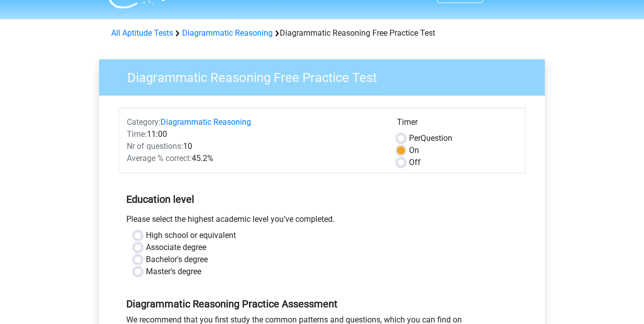 This screenshot has height=324, width=644. Describe the element at coordinates (173, 271) in the screenshot. I see `label: Master's degree` at that location.